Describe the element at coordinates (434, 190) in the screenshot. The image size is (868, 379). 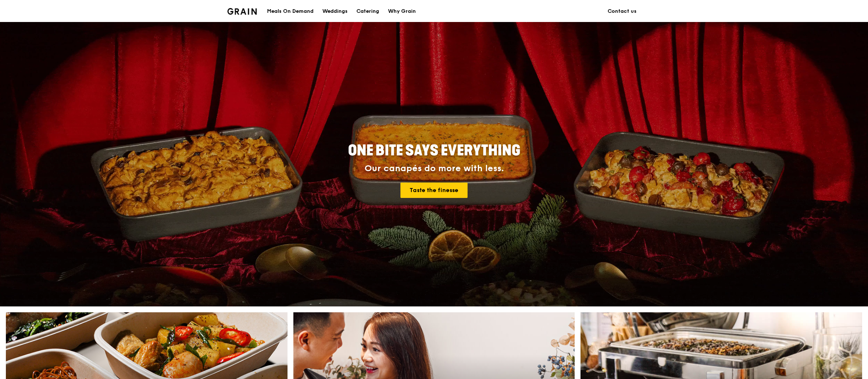
I see `a: Taste the finesse` at that location.